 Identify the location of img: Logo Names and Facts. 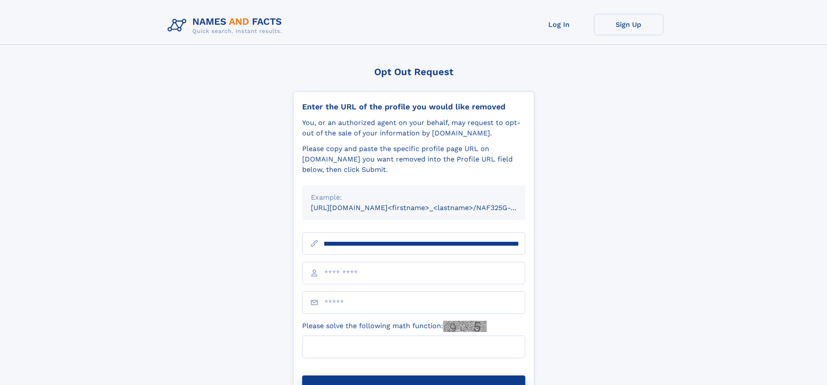
(227, 26).